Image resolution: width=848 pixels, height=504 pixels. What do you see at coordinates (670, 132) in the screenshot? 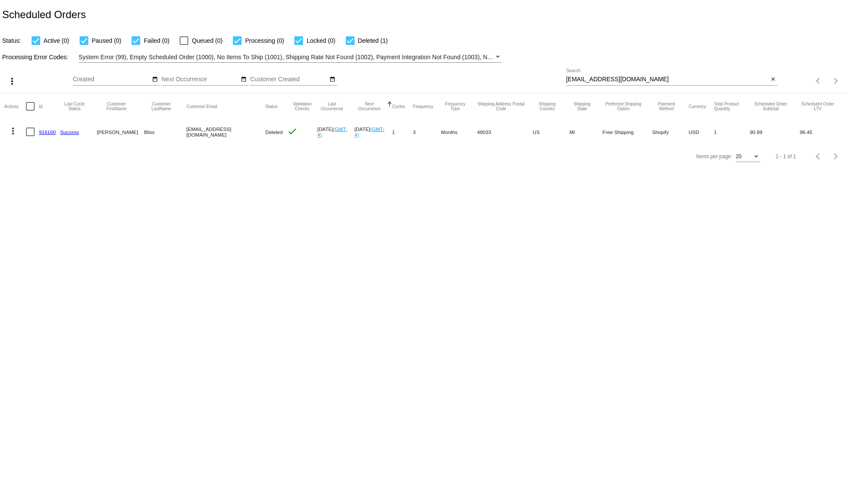
I see `mat-cell: Shopify` at bounding box center [670, 132].